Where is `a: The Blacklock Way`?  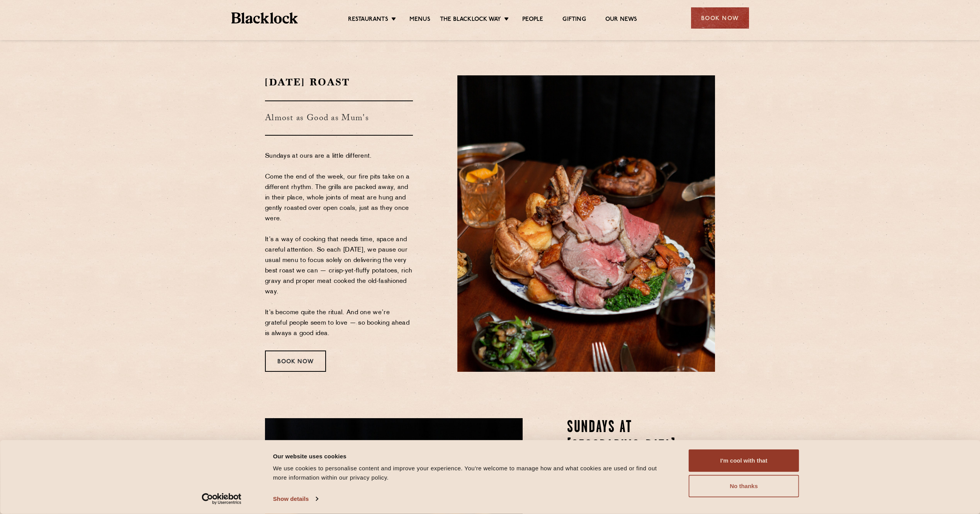 a: The Blacklock Way is located at coordinates (471, 20).